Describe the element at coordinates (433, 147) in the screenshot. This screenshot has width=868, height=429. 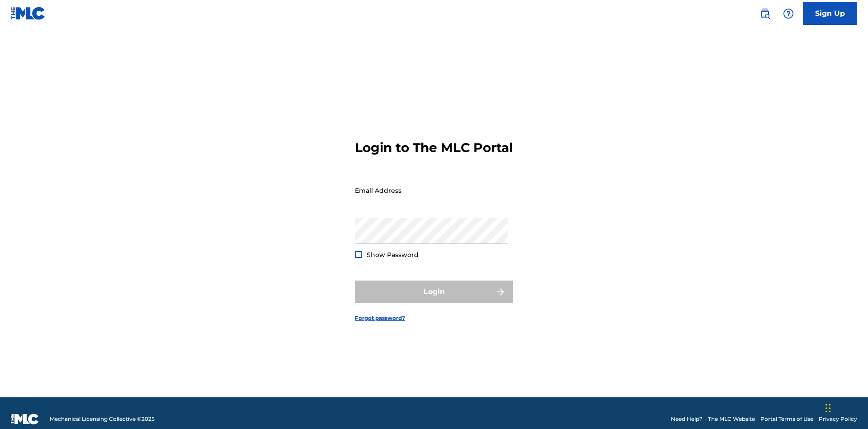
I see `h3: Login to The MLC Portal` at that location.